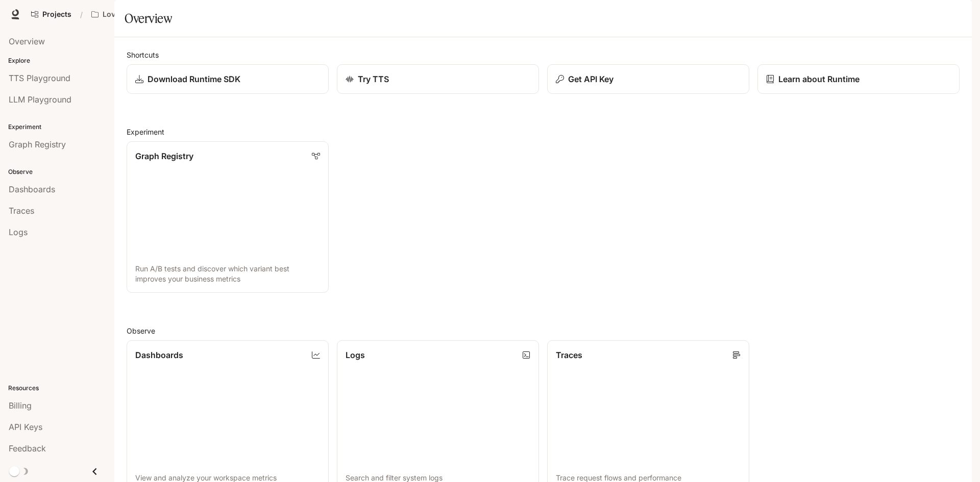  Describe the element at coordinates (228, 217) in the screenshot. I see `a: Graph RegistryRun A/B tests and discover which variant best improves your business metrics` at that location.